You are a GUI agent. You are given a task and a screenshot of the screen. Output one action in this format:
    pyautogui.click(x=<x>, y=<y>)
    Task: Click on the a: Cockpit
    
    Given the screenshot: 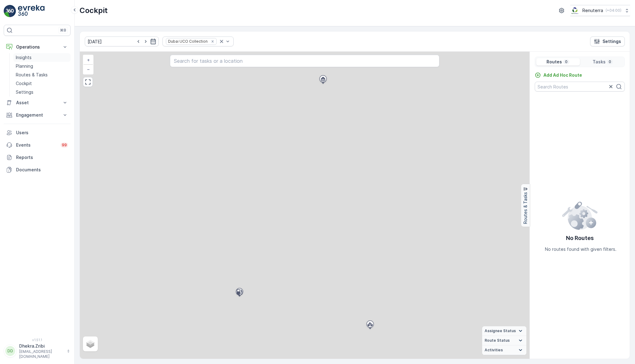 What is the action you would take?
    pyautogui.click(x=42, y=83)
    